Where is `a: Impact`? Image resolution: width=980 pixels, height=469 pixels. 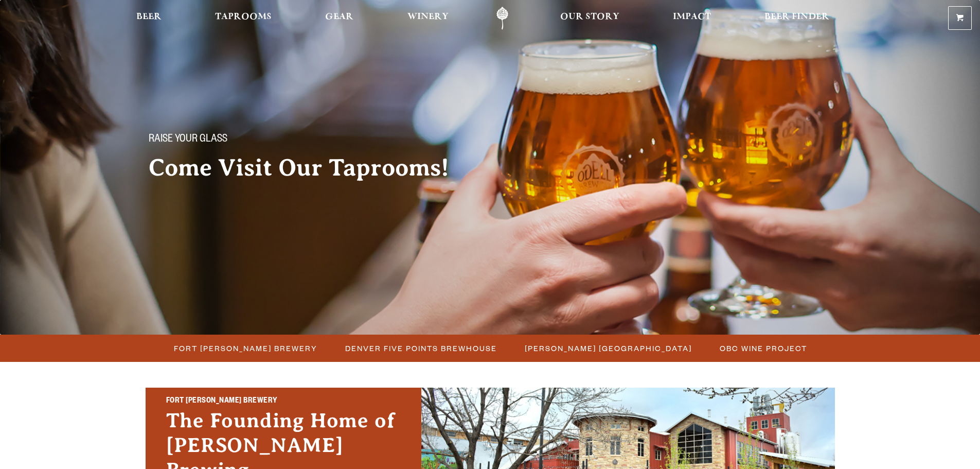
a: Impact is located at coordinates (692, 18).